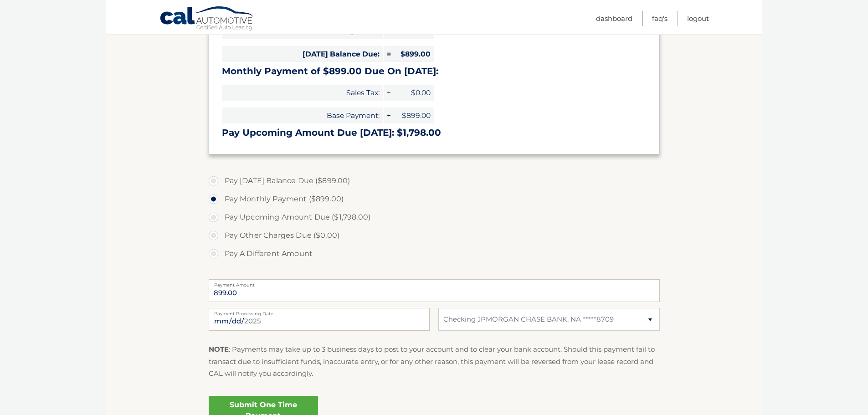 The width and height of the screenshot is (868, 415). I want to click on label: Pay Upcoming Amount Due ($1,798.00), so click(434, 218).